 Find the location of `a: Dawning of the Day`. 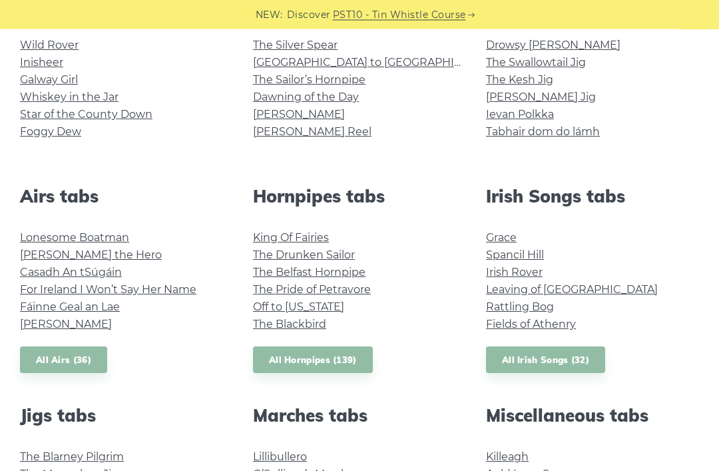

a: Dawning of the Day is located at coordinates (306, 97).